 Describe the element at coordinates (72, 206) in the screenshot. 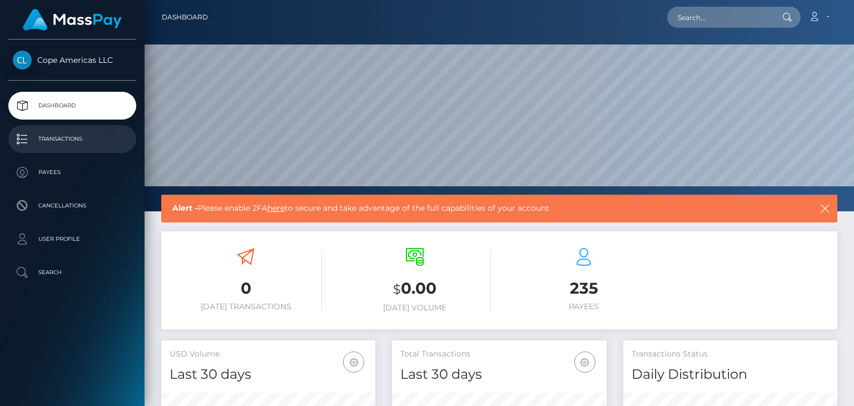

I see `a: Cancellations` at that location.